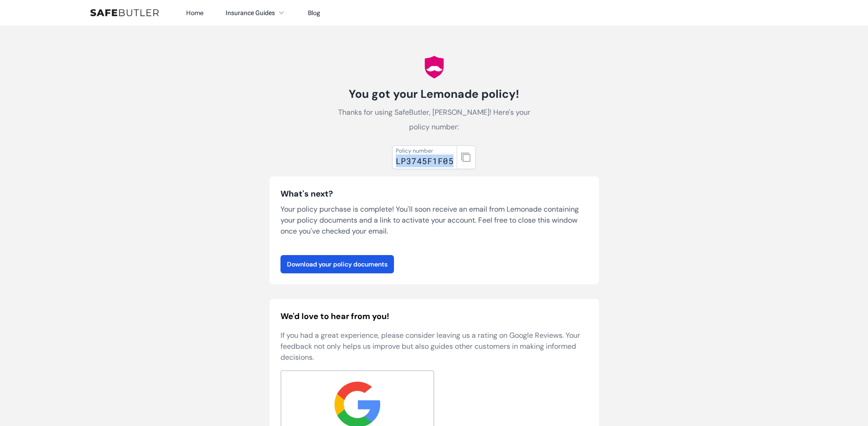 The width and height of the screenshot is (868, 426). I want to click on p: If you had a great experience, please consider leaving us a rating on Google Reviews. Your feedba..., so click(434, 347).